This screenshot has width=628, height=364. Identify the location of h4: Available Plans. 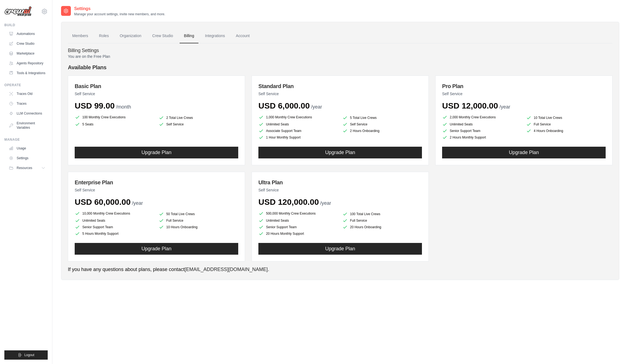
(340, 67).